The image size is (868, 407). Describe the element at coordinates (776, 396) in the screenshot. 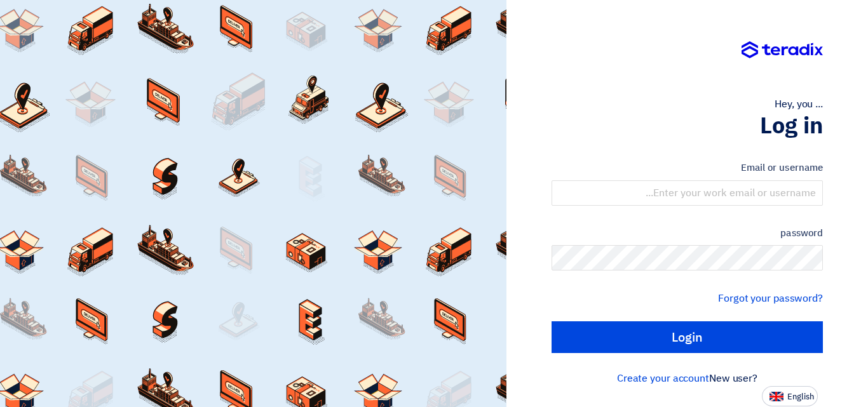

I see `img: en-US.png` at that location.